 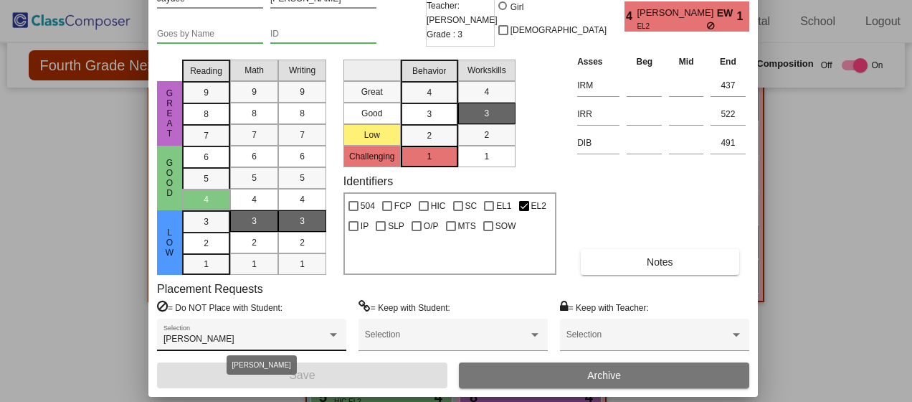 I want to click on label: Placement Requests, so click(x=210, y=288).